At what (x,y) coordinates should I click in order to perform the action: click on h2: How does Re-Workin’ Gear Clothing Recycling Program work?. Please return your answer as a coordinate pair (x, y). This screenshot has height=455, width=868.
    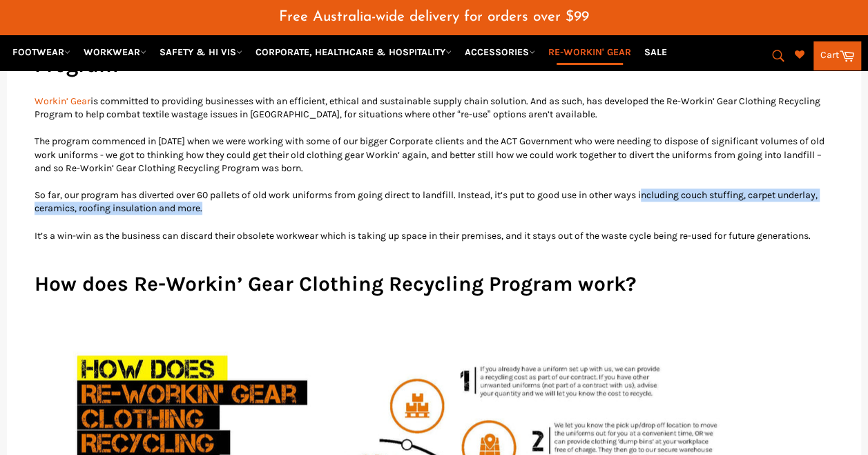
    Looking at the image, I should click on (434, 283).